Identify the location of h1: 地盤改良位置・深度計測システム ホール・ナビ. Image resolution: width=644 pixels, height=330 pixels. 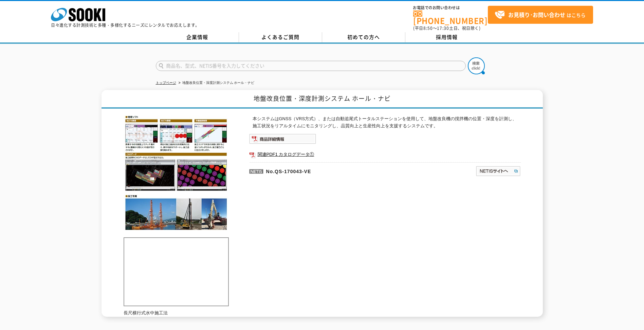
(322, 99).